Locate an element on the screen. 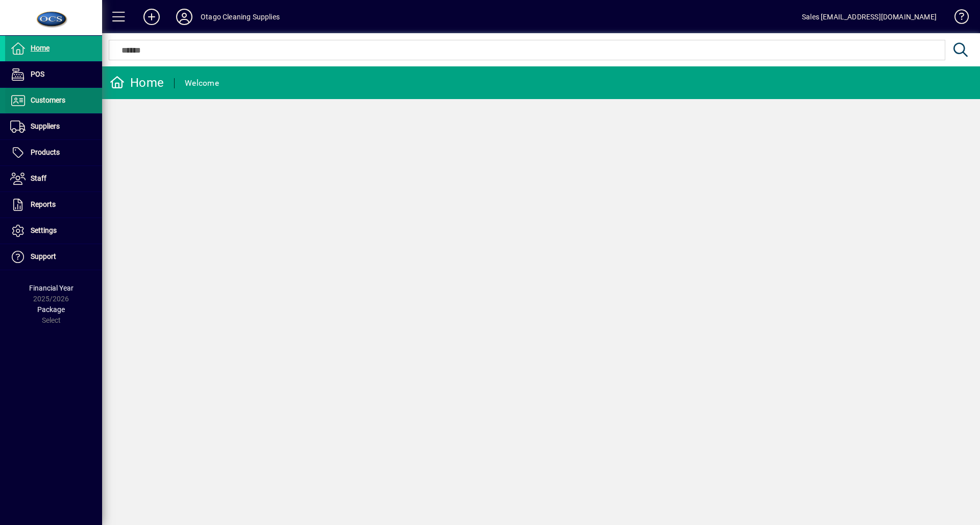 The image size is (980, 525). a: Knowledge Base is located at coordinates (957, 19).